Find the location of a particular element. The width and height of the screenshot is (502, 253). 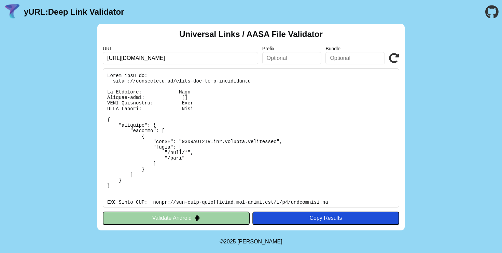

button: Validate Android is located at coordinates (176, 218).